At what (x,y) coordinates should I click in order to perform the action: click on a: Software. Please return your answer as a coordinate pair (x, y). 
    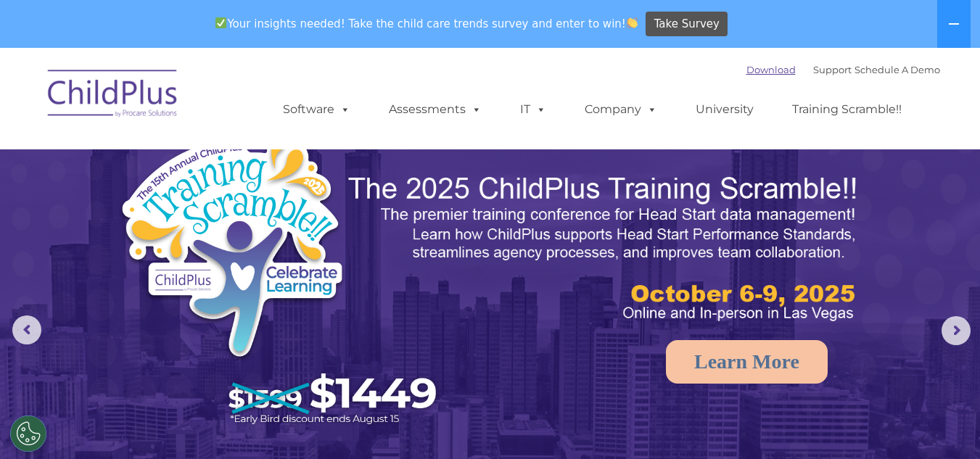
    Looking at the image, I should click on (316, 110).